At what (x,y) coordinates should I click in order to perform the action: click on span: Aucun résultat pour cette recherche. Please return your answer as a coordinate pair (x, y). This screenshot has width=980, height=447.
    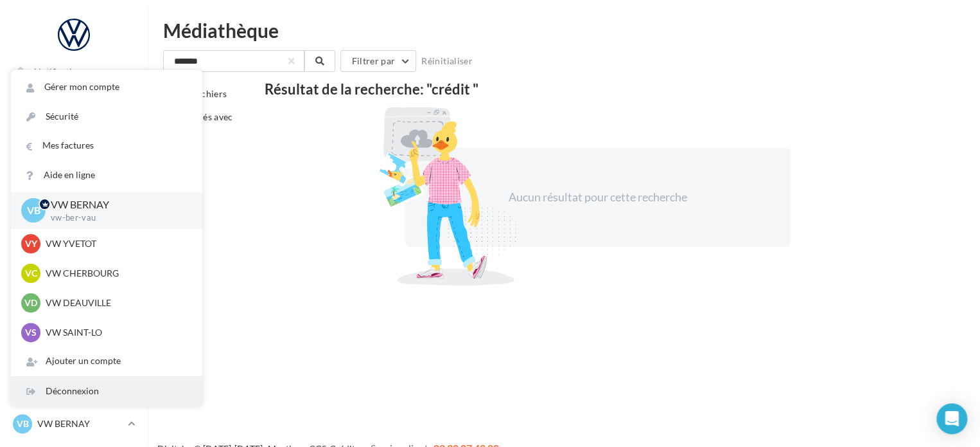
    Looking at the image, I should click on (598, 197).